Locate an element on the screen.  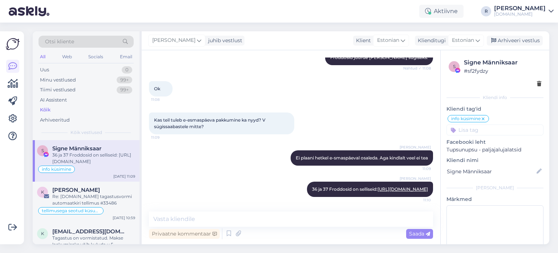
p: Märkmed is located at coordinates (495, 199).